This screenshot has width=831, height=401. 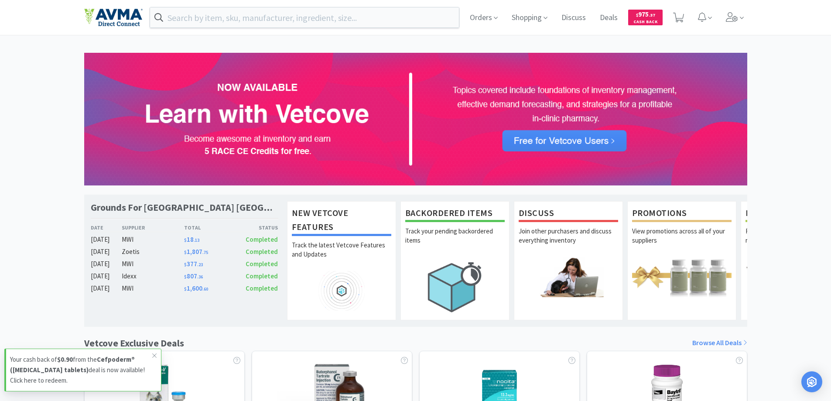 I want to click on h1: Promotions, so click(x=682, y=214).